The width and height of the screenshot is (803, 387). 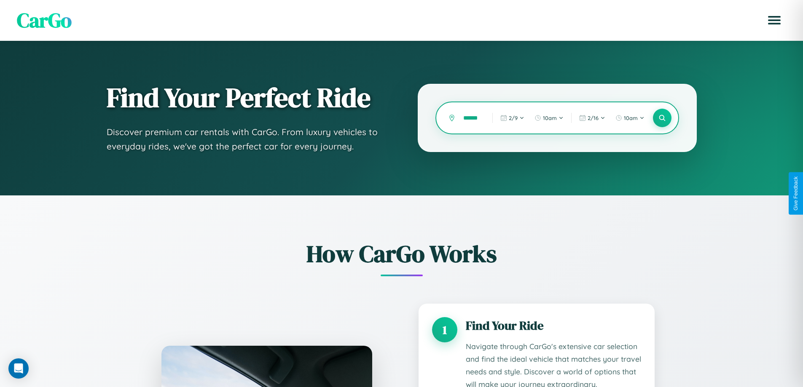 I want to click on p: Discover premium car rentals with CarGo. From luxury vehicles to everyday rides, we've got the pe..., so click(x=245, y=139).